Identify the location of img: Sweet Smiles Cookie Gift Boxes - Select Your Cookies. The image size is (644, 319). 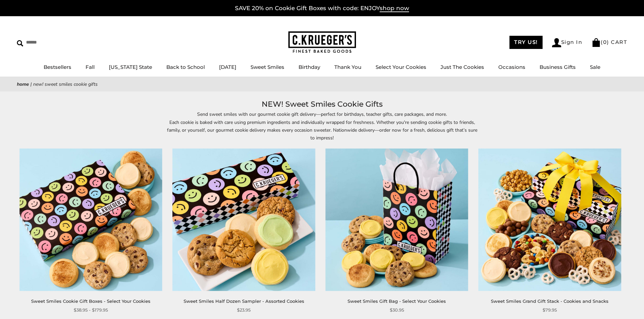
(91, 220).